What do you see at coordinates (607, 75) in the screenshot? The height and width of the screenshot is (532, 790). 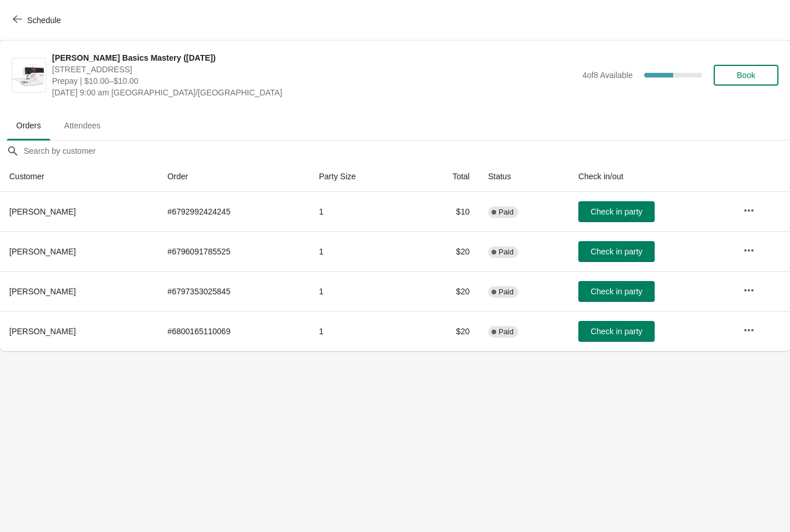 I see `span: 4 of 8 Available` at bounding box center [607, 75].